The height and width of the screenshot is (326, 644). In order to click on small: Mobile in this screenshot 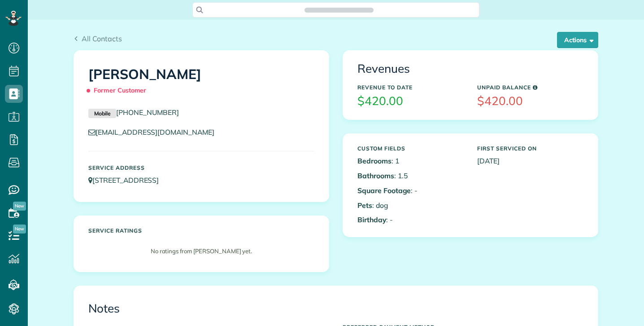, I will do `click(102, 114)`.